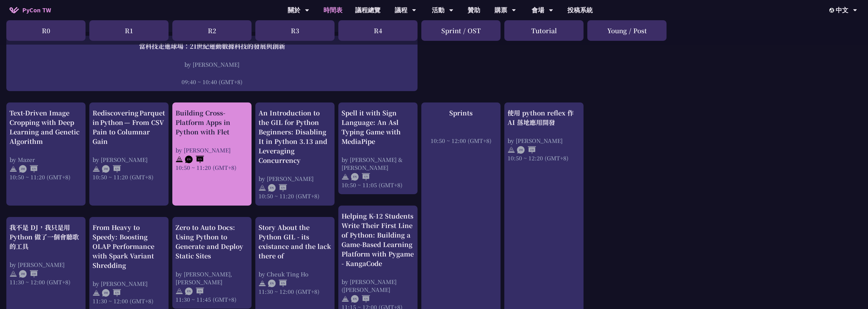 The width and height of the screenshot is (868, 309). Describe the element at coordinates (544, 158) in the screenshot. I see `div: 10:50 ~ 12:20 (GMT+8)` at that location.